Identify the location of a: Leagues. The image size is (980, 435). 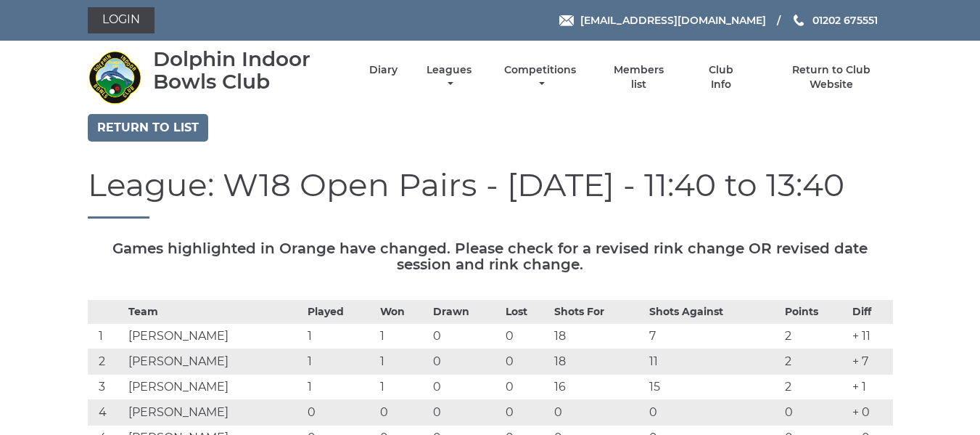
(449, 77).